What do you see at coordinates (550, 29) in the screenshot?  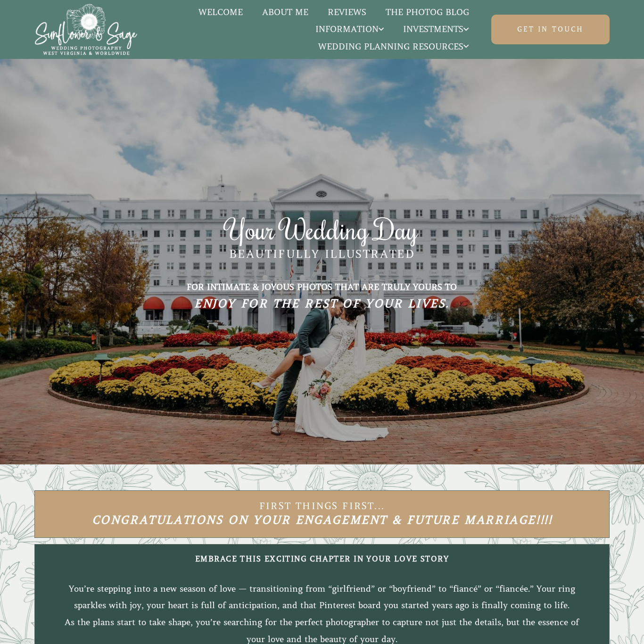 I see `a: Get in touch` at bounding box center [550, 29].